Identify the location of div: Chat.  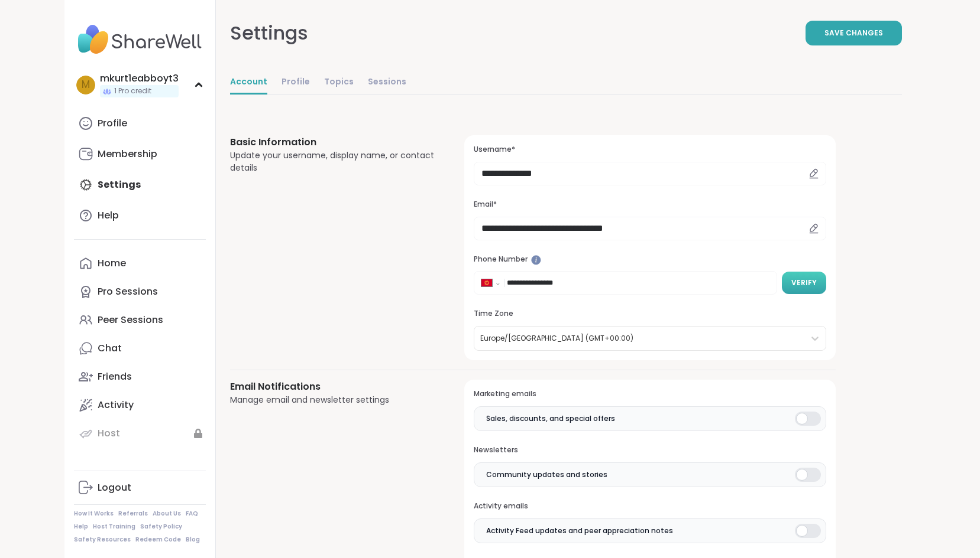
(109, 348).